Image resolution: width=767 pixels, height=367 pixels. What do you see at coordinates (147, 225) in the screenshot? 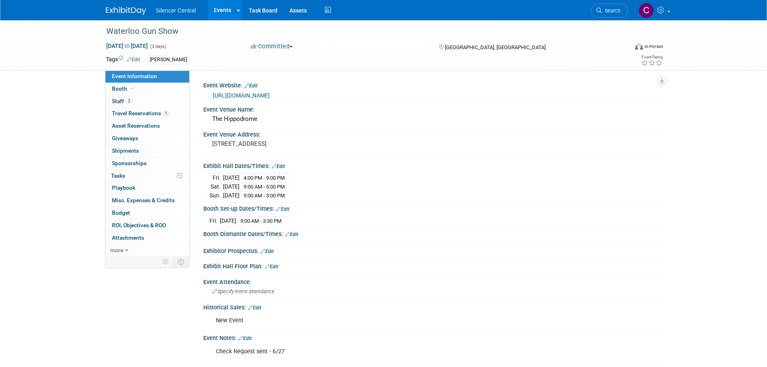
I see `a: ROI, Objectives & ROO` at bounding box center [147, 225].